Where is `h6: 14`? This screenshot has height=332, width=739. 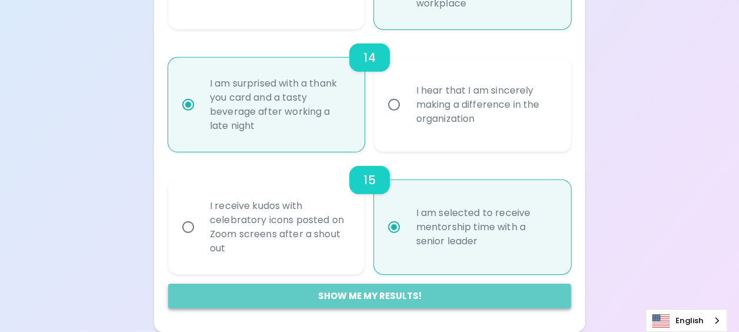 h6: 14 is located at coordinates (369, 58).